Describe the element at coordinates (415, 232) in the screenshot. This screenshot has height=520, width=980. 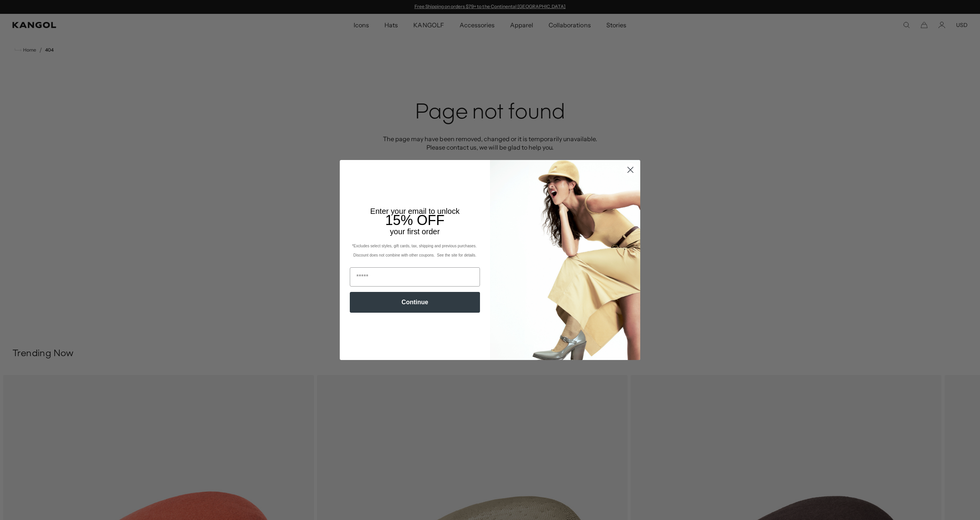
I see `span: your first order` at that location.